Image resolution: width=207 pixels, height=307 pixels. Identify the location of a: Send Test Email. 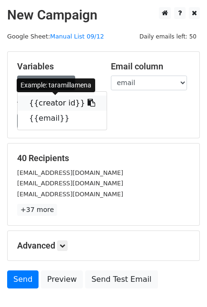
(121, 280).